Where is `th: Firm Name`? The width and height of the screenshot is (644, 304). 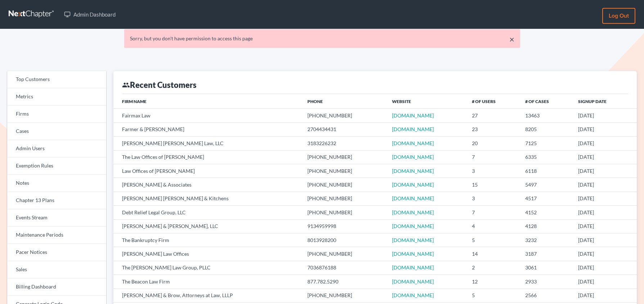 th: Firm Name is located at coordinates (208, 101).